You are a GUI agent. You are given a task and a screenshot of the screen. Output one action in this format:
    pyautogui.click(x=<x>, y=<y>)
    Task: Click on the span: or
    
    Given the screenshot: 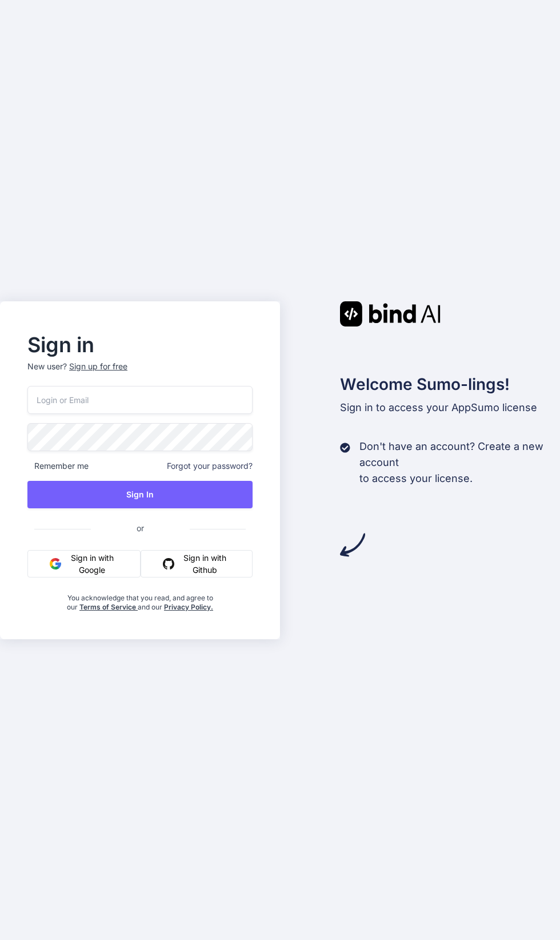 What is the action you would take?
    pyautogui.click(x=140, y=528)
    